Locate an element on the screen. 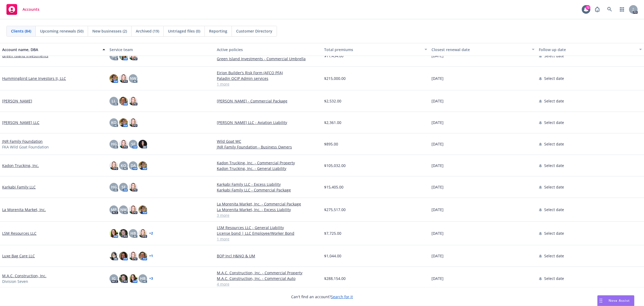 This screenshot has height=306, width=644. span: Clients (84) is located at coordinates (21, 31).